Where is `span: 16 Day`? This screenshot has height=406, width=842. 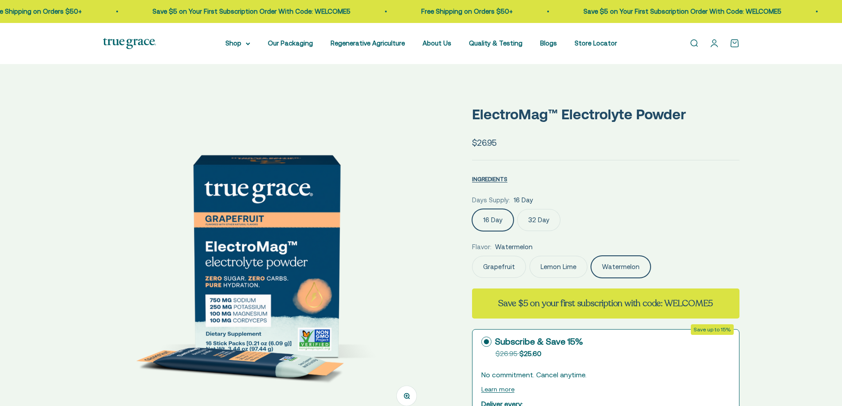 span: 16 Day is located at coordinates (523, 200).